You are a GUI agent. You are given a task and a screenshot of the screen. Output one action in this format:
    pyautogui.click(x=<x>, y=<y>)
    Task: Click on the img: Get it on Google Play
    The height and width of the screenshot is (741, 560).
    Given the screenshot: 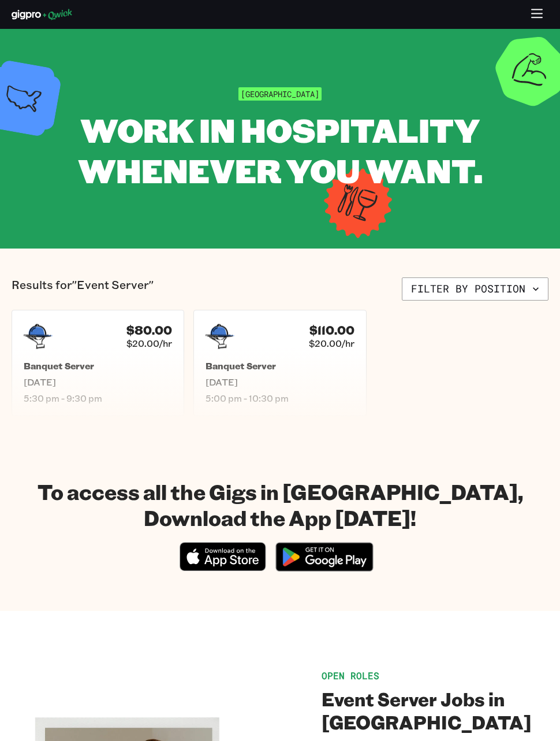 What is the action you would take?
    pyautogui.click(x=325, y=556)
    